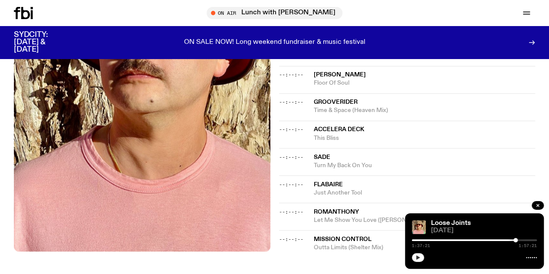 Image resolution: width=549 pixels, height=274 pixels. I want to click on span: Flabaire, so click(328, 184).